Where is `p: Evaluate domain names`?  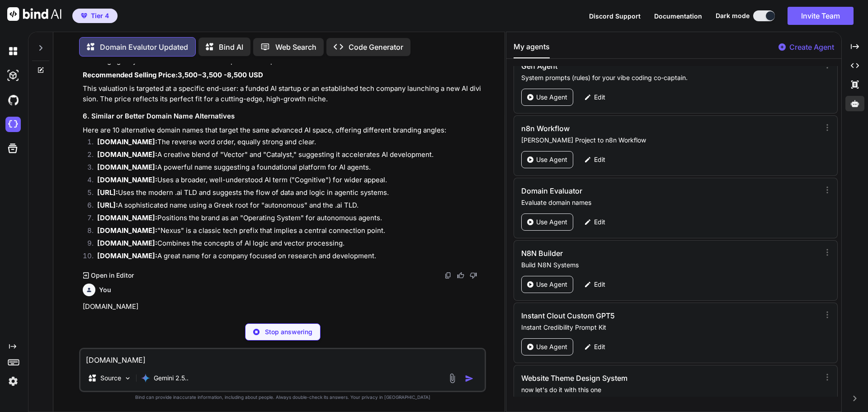
p: Evaluate domain names is located at coordinates (669, 203).